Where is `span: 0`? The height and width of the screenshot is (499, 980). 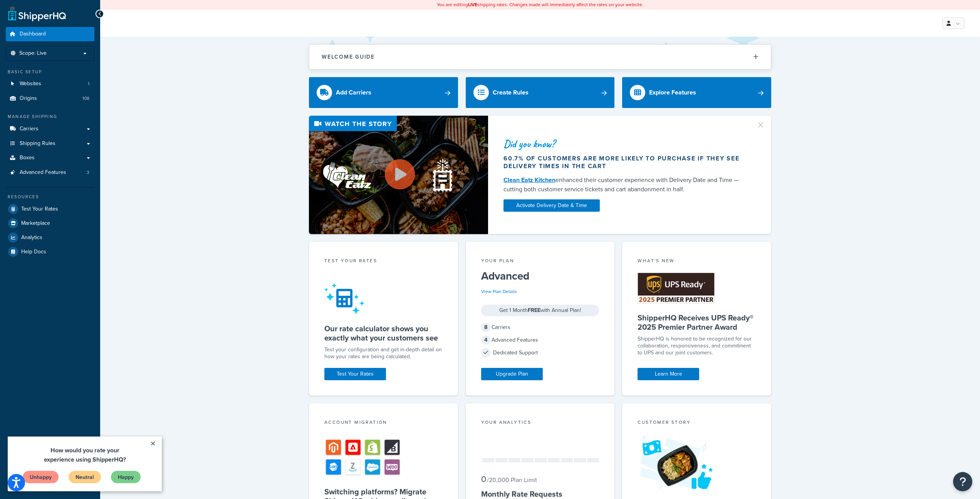
span: 0 is located at coordinates (484, 479).